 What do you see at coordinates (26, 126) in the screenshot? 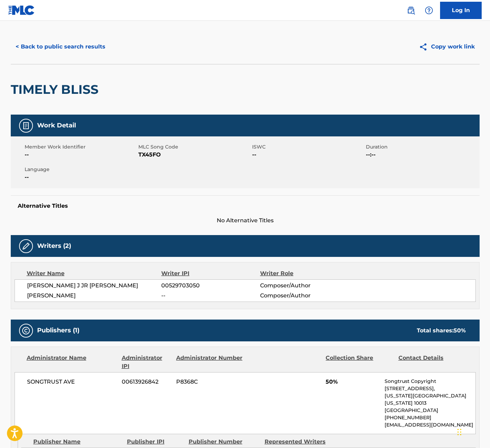
I see `img: Work Detail` at bounding box center [26, 126].